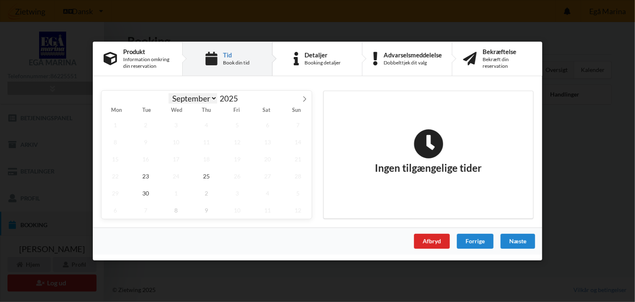  I want to click on span: September 8, 2025, so click(115, 142).